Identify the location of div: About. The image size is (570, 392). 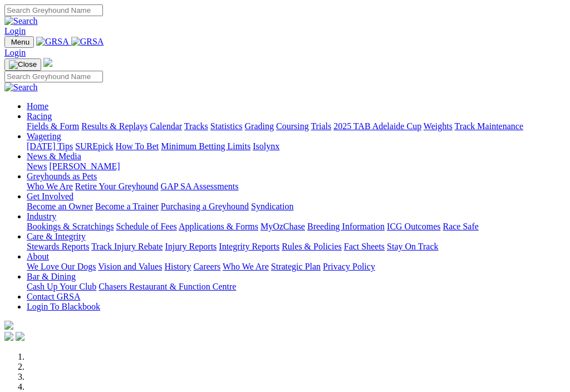
(296, 267).